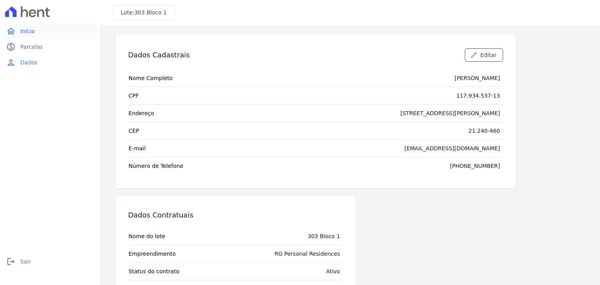 Image resolution: width=600 pixels, height=285 pixels. What do you see at coordinates (154, 272) in the screenshot?
I see `span: Status do contrato` at bounding box center [154, 272].